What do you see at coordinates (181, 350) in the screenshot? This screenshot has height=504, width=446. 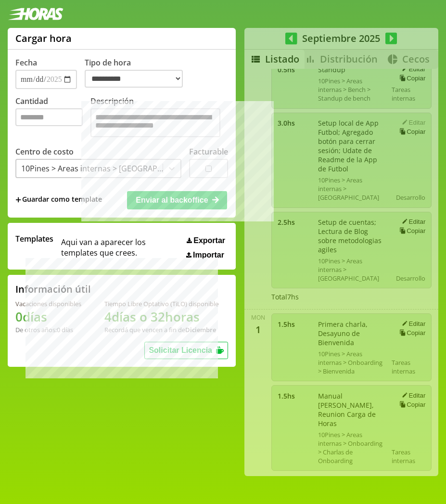 I see `span: Solicitar Licencia` at bounding box center [181, 350].